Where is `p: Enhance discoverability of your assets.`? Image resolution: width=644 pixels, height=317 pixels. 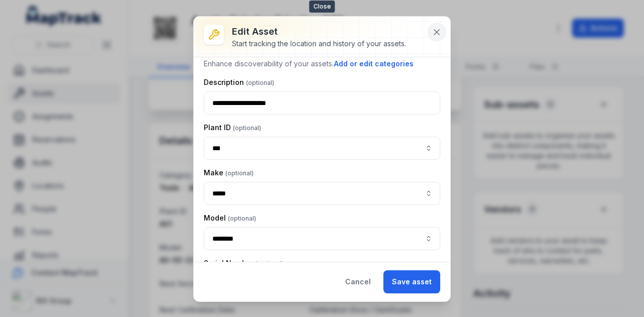
p: Enhance discoverability of your assets. is located at coordinates (322, 64).